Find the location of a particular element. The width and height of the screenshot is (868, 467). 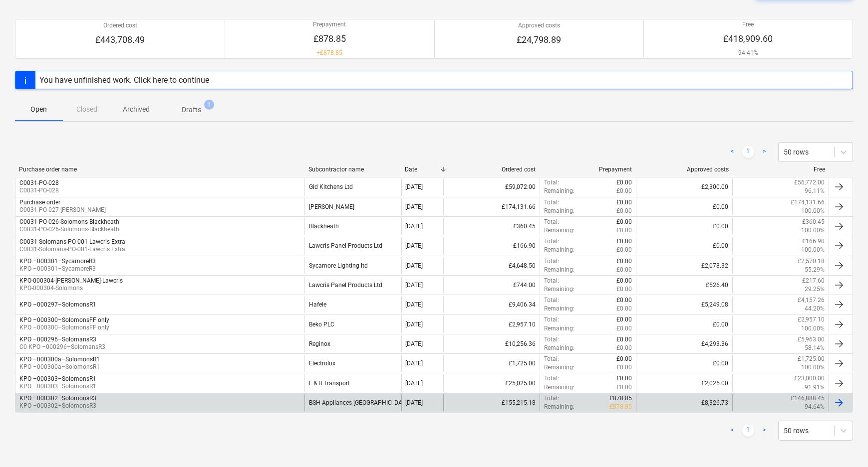

div: C0031-Solomans-PO-001-Lawcris Extra is located at coordinates (72, 242).